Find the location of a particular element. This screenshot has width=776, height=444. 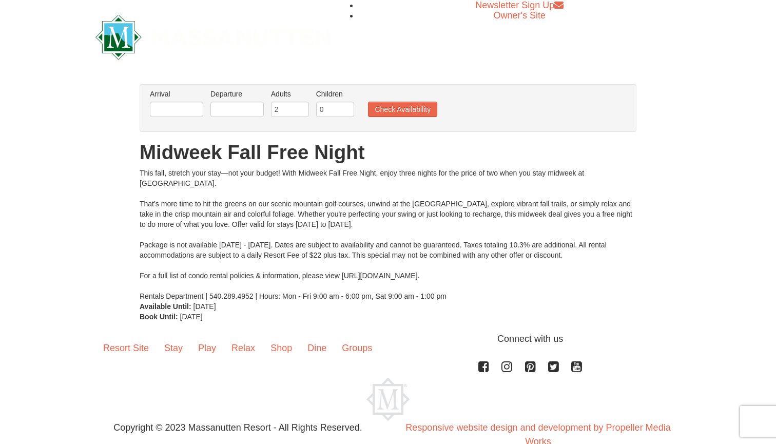

a: Shop is located at coordinates (281, 348).